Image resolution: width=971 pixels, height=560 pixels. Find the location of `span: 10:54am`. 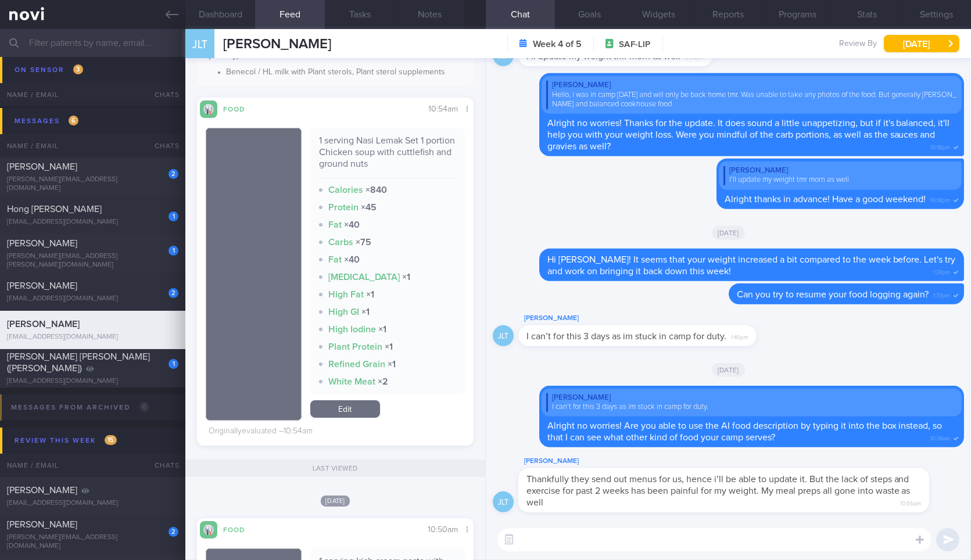

span: 10:54am is located at coordinates (443, 109).